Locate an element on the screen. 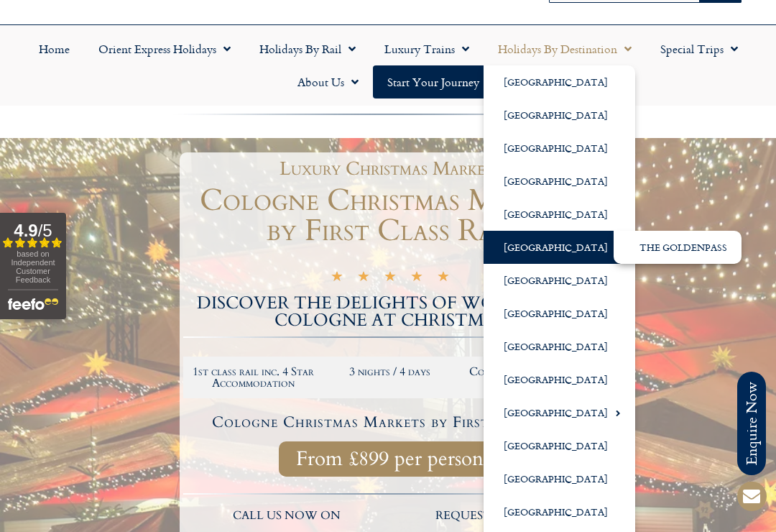  a: Holidays by Destination is located at coordinates (565, 49).